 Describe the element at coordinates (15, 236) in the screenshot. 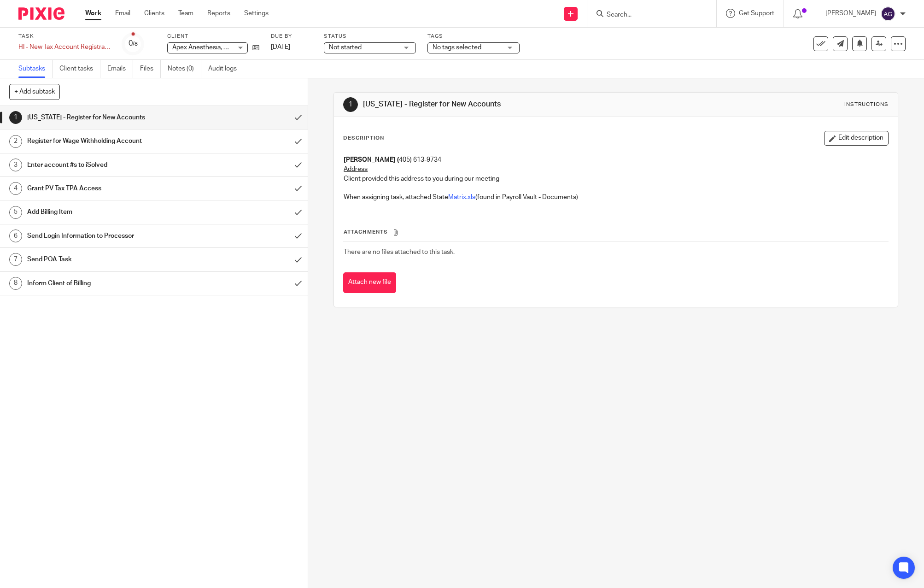

I see `div: 6` at that location.